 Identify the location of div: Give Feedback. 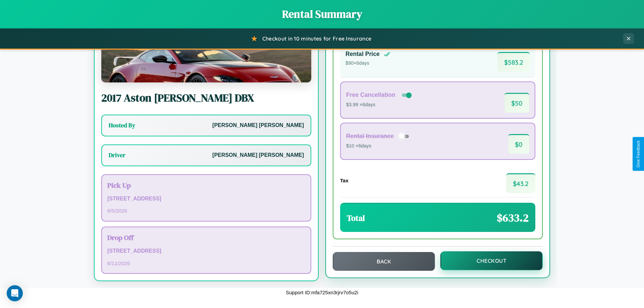
(638, 154).